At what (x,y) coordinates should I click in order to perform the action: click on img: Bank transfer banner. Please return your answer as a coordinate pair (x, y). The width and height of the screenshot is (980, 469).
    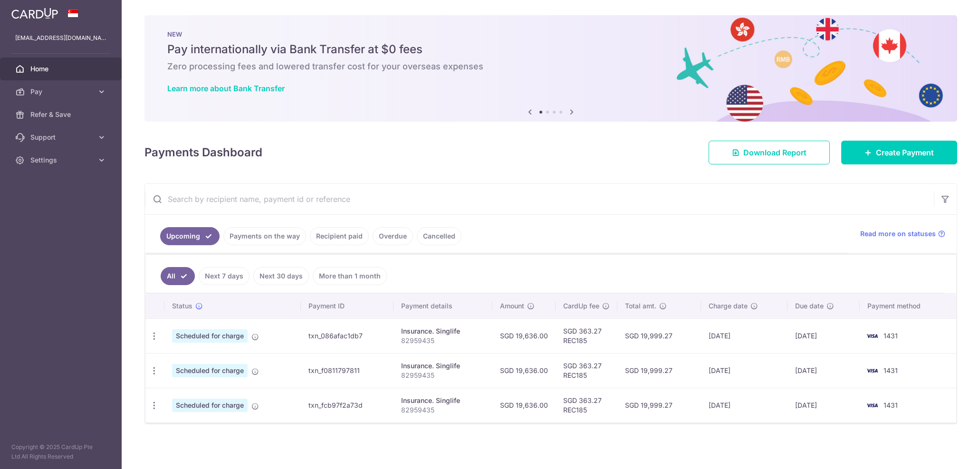
    Looking at the image, I should click on (551, 69).